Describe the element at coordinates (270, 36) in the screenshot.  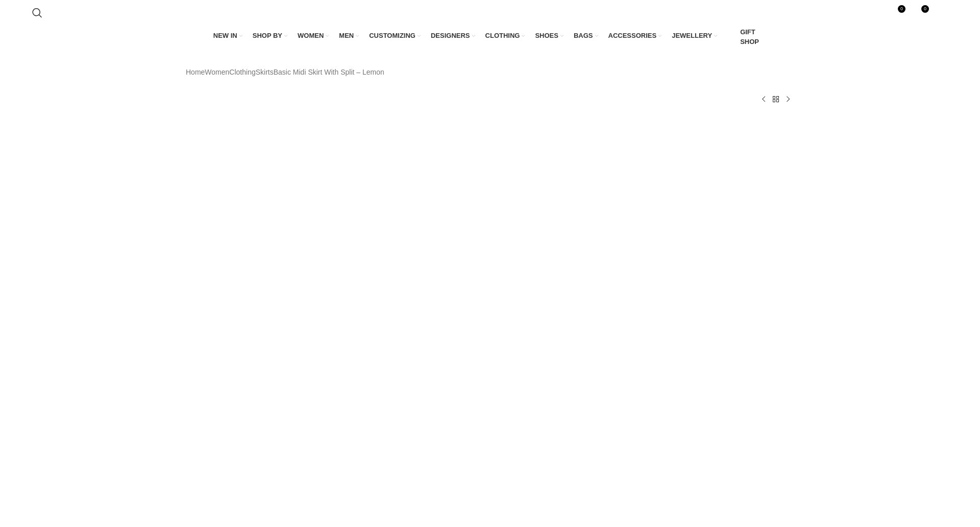
I see `a: SHOP BY` at that location.